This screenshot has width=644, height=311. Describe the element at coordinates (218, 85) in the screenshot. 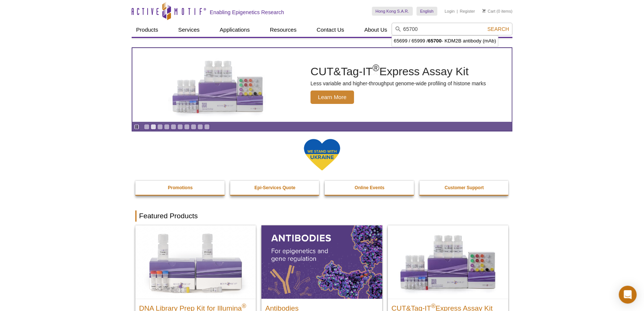

I see `img: CUT&Tag-IT Express Assay Kit` at that location.